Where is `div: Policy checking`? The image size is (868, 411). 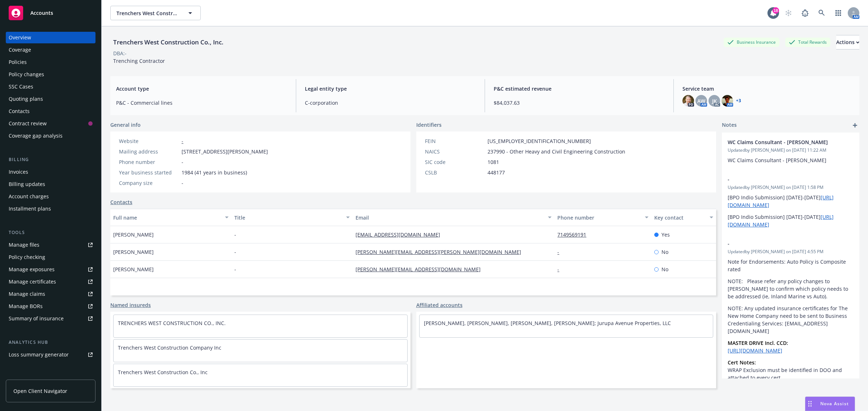
div: Policy checking is located at coordinates (27, 257).